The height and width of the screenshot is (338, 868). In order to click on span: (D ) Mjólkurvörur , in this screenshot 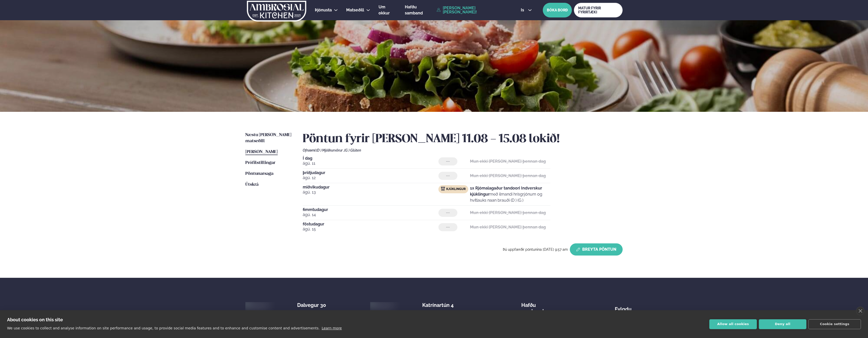, I will do `click(330, 151)`.